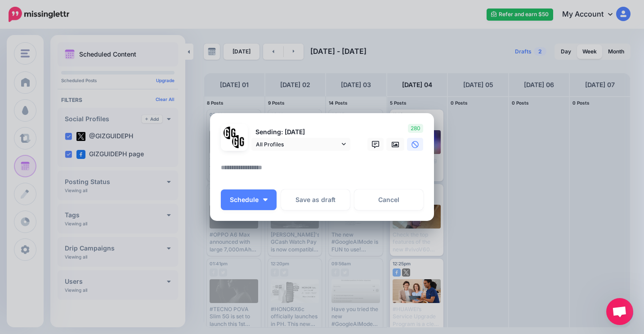 This screenshot has height=334, width=644. What do you see at coordinates (388, 200) in the screenshot?
I see `a: Cancel` at bounding box center [388, 200].